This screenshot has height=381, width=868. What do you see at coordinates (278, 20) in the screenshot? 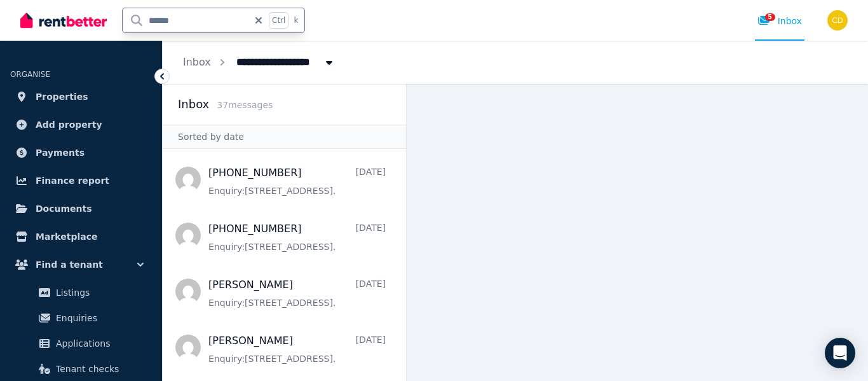
I see `span: Ctrl` at bounding box center [278, 20].